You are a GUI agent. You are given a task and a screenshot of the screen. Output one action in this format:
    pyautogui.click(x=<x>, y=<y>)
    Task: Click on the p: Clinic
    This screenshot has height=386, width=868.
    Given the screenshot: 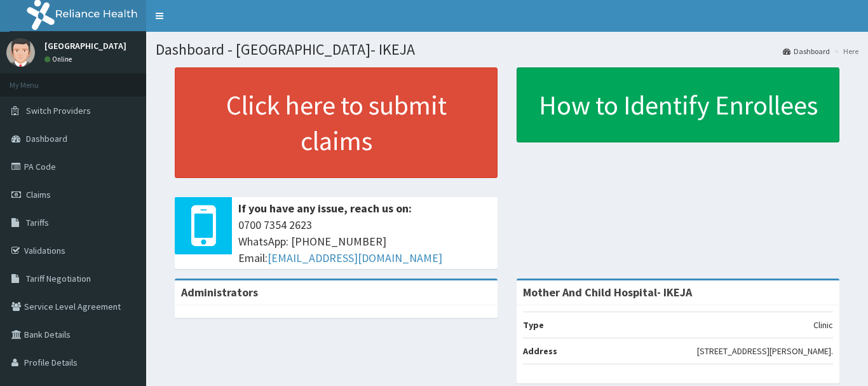 What is the action you would take?
    pyautogui.click(x=823, y=324)
    